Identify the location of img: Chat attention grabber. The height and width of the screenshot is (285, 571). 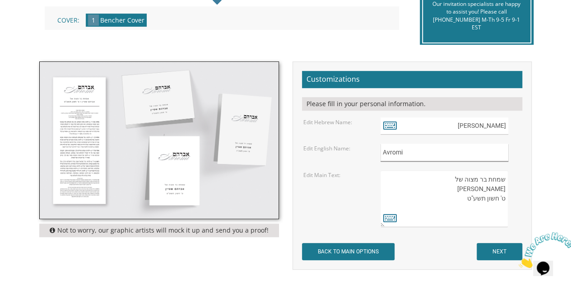
(32, 21).